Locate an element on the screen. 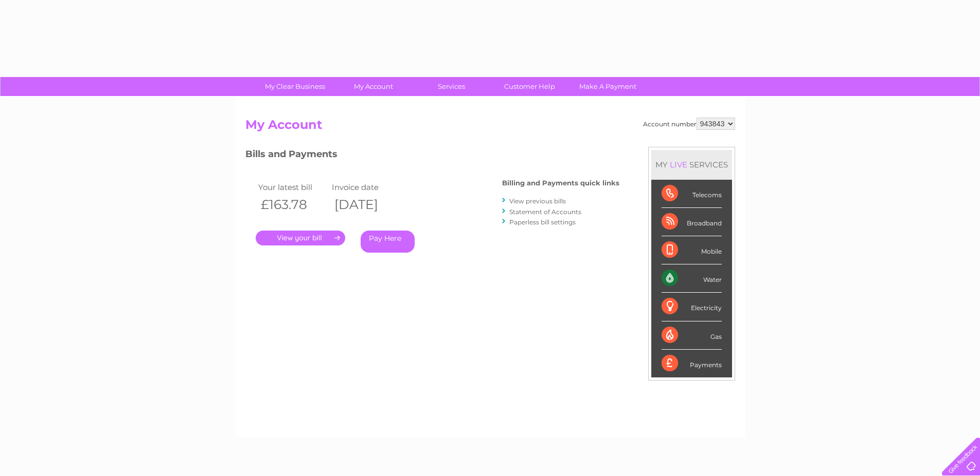 The height and width of the screenshot is (476, 980). a: Pay Here is located at coordinates (387, 241).